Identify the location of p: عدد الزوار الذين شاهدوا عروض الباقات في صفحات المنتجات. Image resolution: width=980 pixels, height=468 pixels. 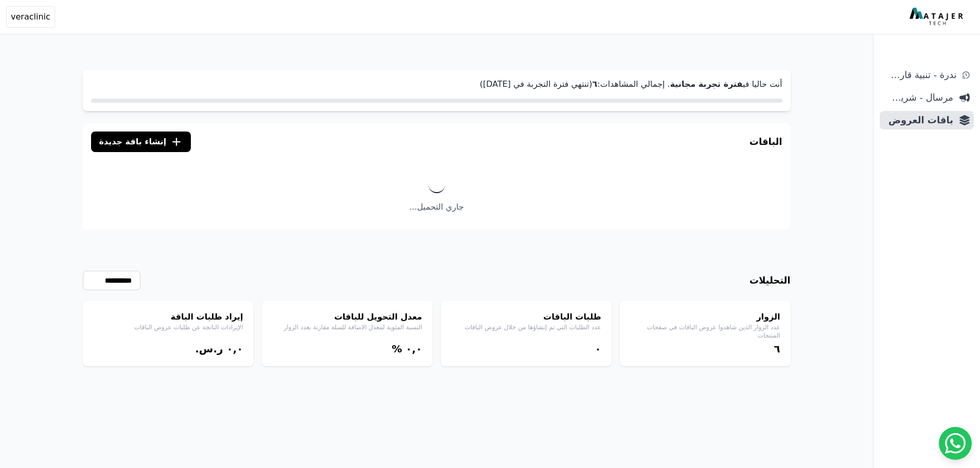
(705, 332).